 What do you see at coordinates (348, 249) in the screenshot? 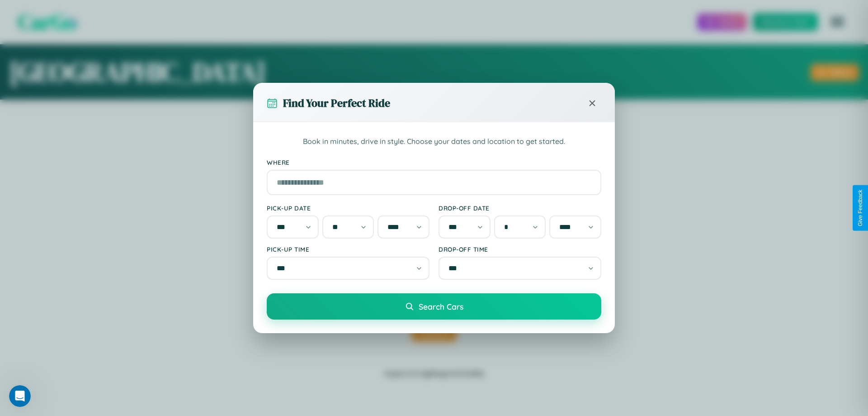
I see `label: Pick-up Time` at bounding box center [348, 249].